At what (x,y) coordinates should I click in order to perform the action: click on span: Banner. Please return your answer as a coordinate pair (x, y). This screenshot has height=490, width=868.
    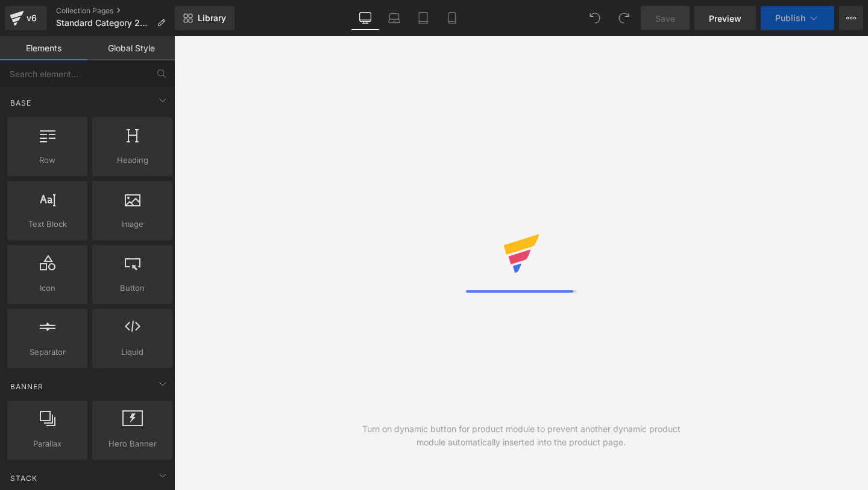
    Looking at the image, I should click on (27, 386).